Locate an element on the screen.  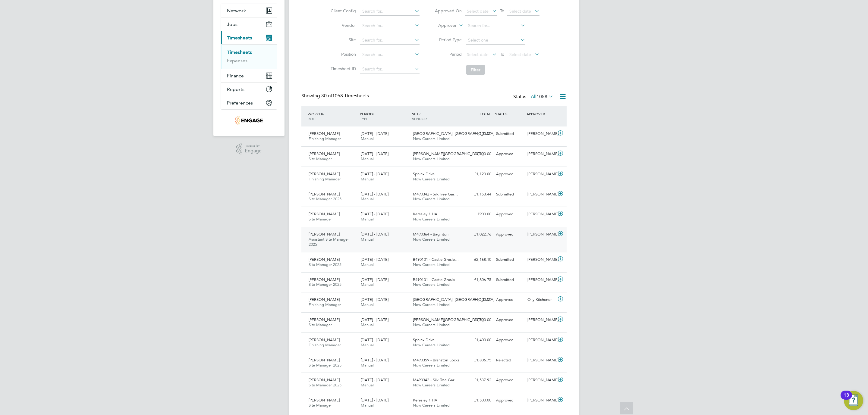
a: Timesheets is located at coordinates (239, 52).